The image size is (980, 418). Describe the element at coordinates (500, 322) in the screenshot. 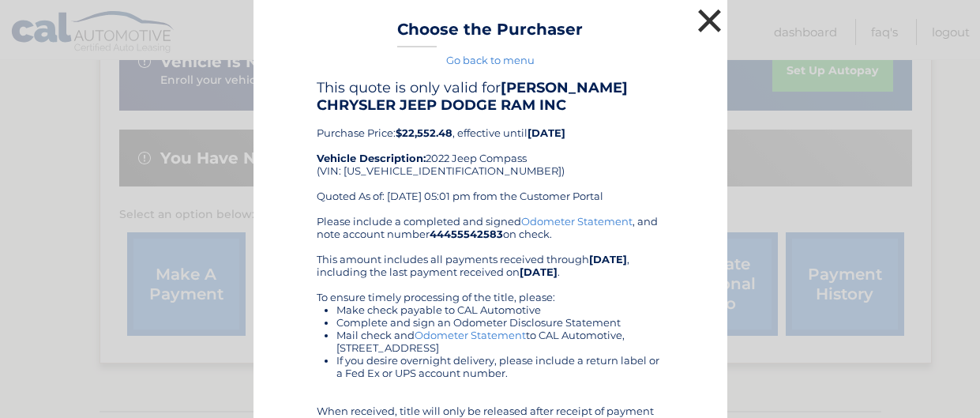

I see `li: Complete and sign an Odometer Disclosure Statement` at that location.